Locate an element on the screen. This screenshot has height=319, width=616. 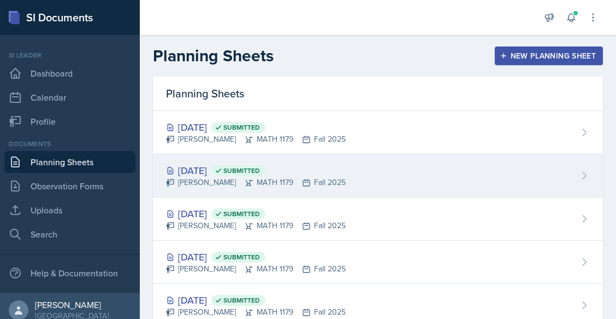
div: Si leader is located at coordinates (70, 55).